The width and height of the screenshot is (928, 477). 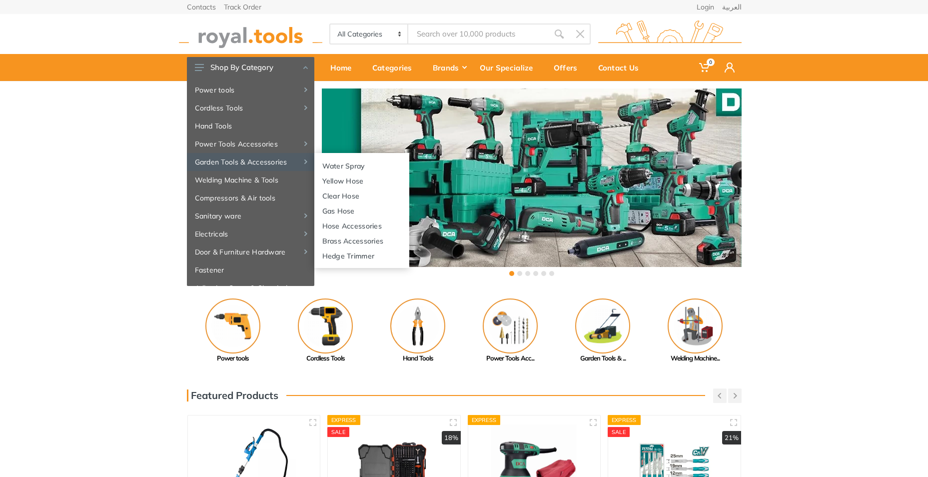 I want to click on a: Home, so click(x=344, y=67).